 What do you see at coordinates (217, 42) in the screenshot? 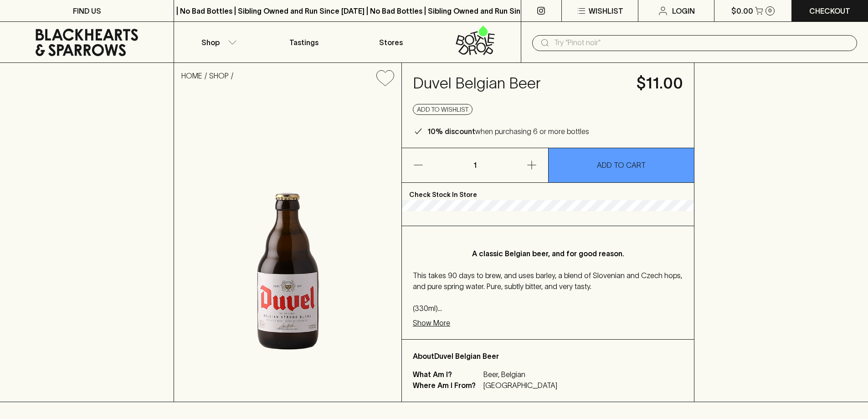
I see `button: Shop` at bounding box center [217, 42].